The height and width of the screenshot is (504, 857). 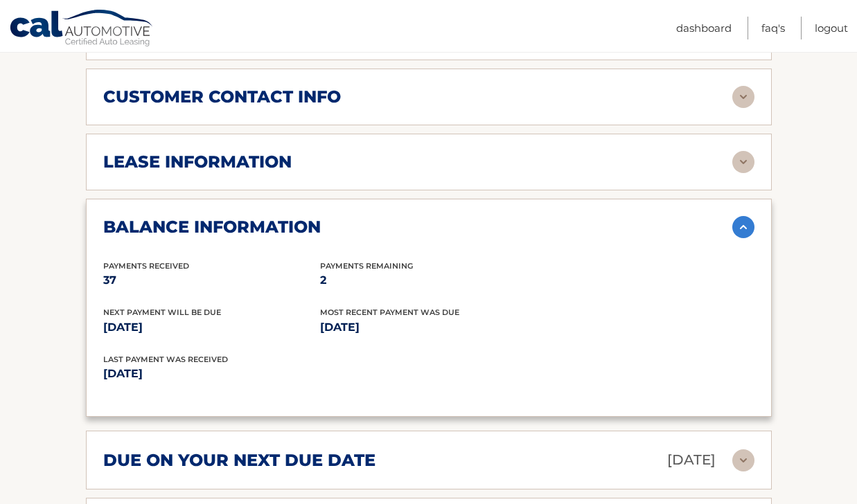 I want to click on a: Logout, so click(x=831, y=28).